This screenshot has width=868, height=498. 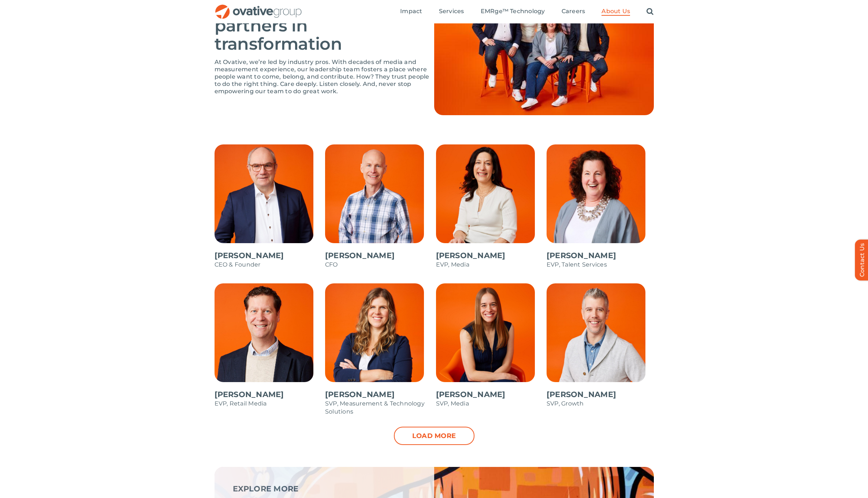 I want to click on a: EMRge™ Technology, so click(x=513, y=12).